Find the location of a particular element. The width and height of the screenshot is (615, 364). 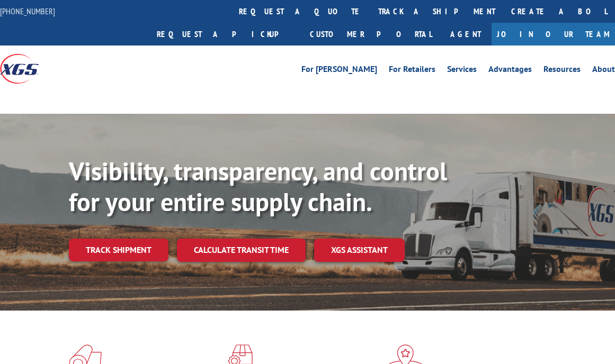

a: For Retailers is located at coordinates (412, 71).